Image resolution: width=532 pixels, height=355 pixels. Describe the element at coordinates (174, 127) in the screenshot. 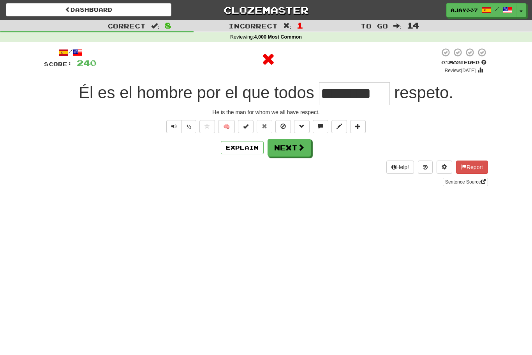

I see `button: Play sentence audio (ctl+space)` at that location.